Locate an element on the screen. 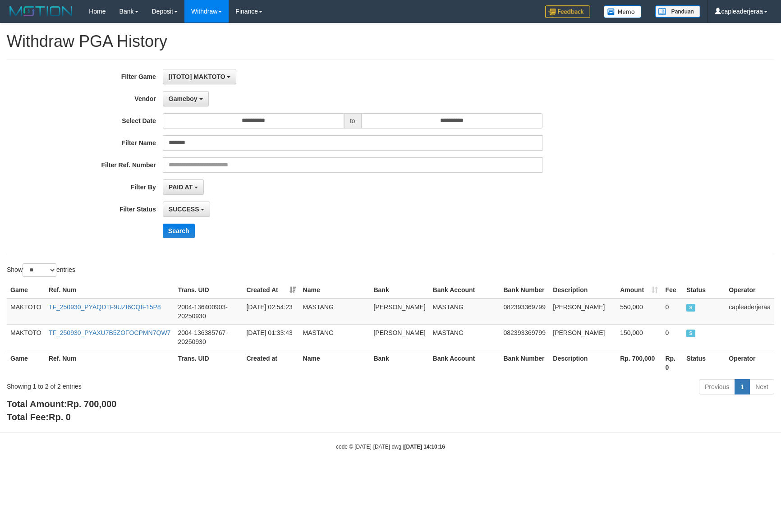  a: 1 is located at coordinates (742, 387).